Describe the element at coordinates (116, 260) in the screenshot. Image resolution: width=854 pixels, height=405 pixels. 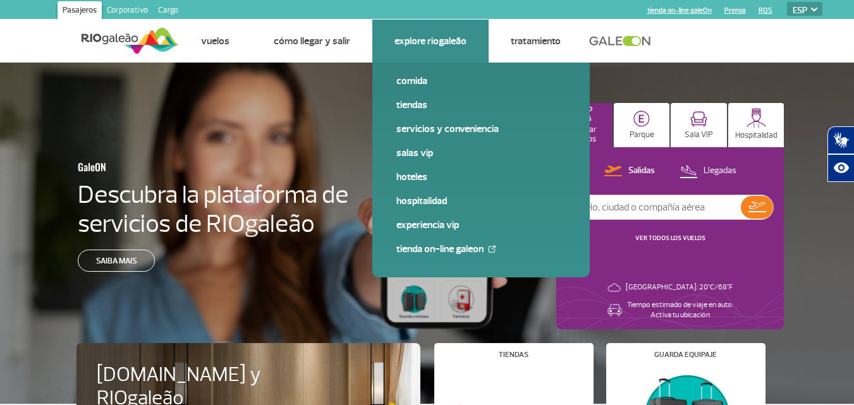
I see `a: Saiba mais` at that location.